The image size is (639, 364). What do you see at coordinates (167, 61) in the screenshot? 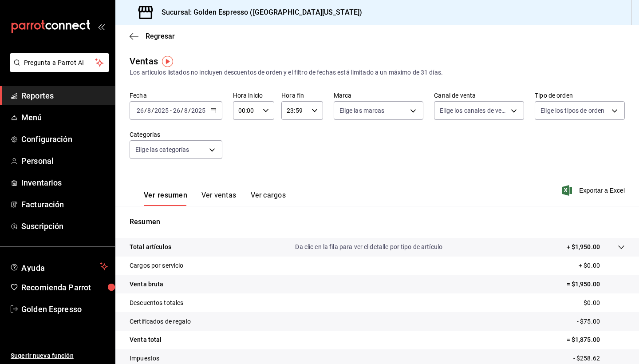
I see `img: Tooltip marker` at bounding box center [167, 61].